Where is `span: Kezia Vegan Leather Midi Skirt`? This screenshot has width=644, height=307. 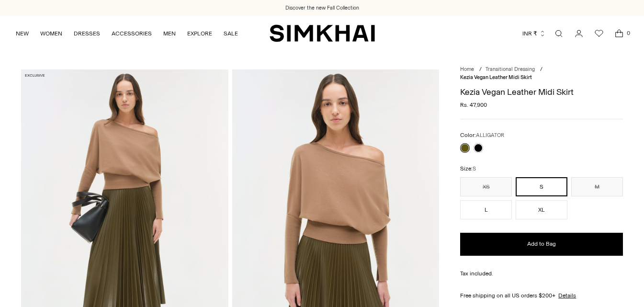
span: Kezia Vegan Leather Midi Skirt is located at coordinates (496, 77).